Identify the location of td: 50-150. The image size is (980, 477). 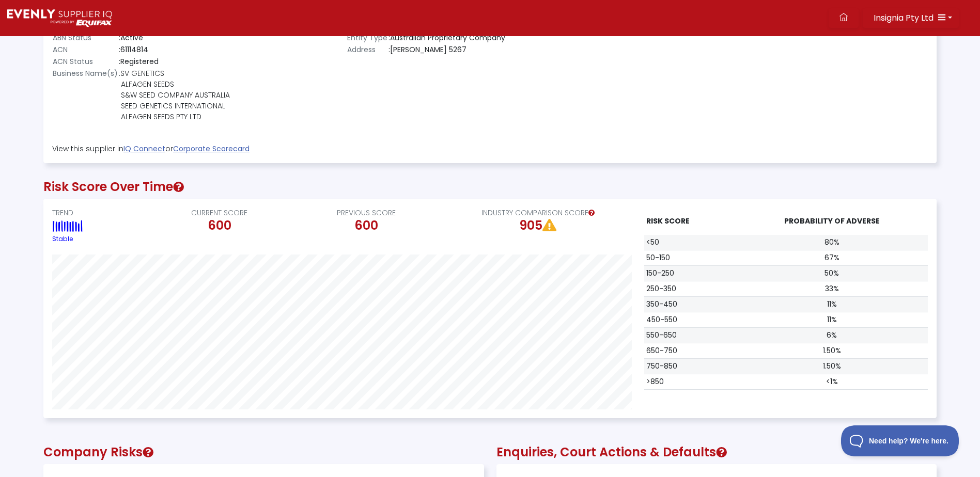
(689, 258).